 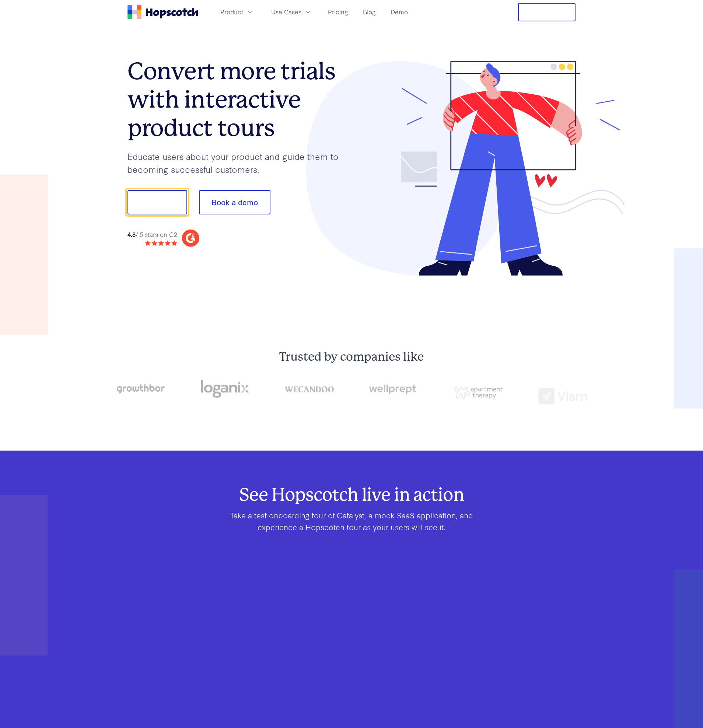 What do you see at coordinates (235, 202) in the screenshot?
I see `button: Book a demo` at bounding box center [235, 202].